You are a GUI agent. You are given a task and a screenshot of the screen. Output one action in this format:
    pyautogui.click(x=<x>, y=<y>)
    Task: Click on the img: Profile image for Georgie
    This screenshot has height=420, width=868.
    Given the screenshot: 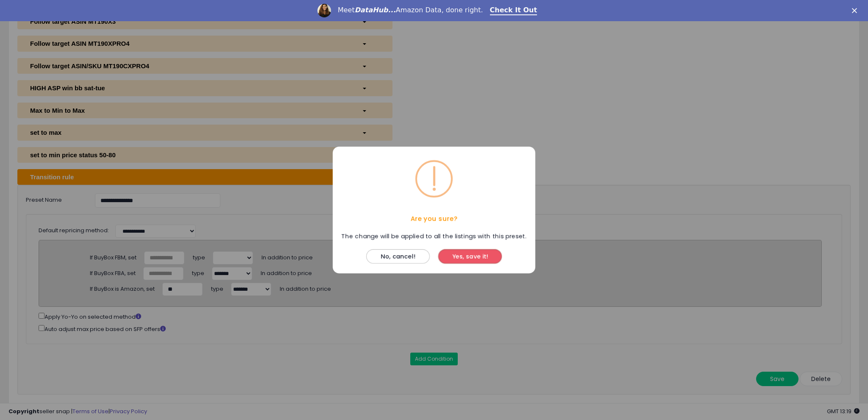 What is the action you would take?
    pyautogui.click(x=324, y=11)
    